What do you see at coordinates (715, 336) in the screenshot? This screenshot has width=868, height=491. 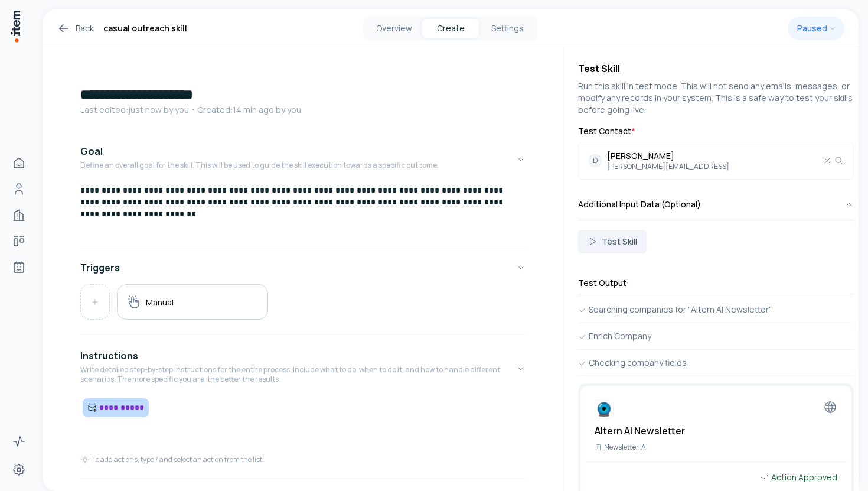 I see `div: Enrich Company` at bounding box center [715, 336].